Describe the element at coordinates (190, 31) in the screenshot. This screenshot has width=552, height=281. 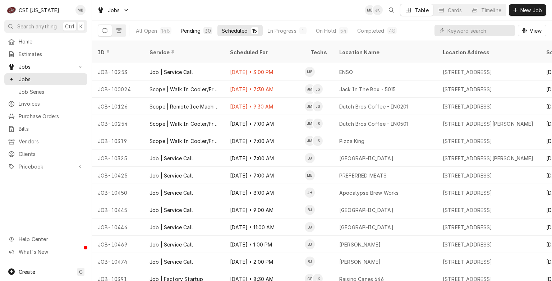
I see `div: Pending` at that location.